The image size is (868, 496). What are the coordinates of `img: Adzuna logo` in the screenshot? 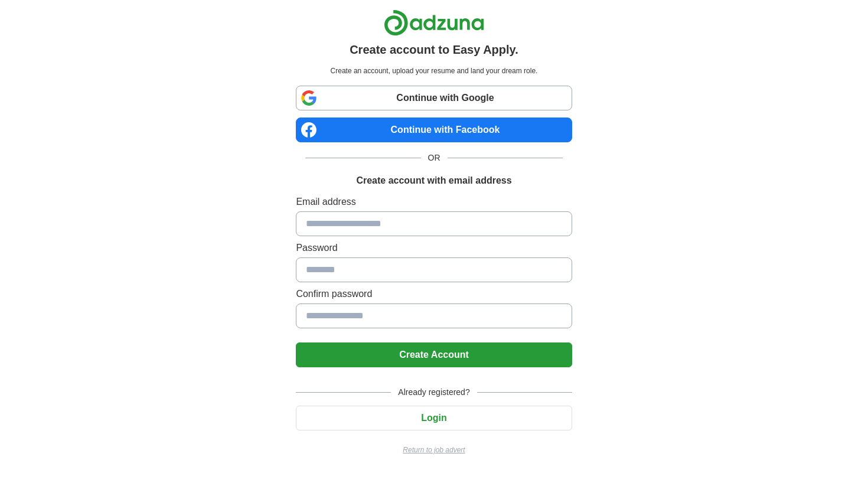 It's located at (434, 22).